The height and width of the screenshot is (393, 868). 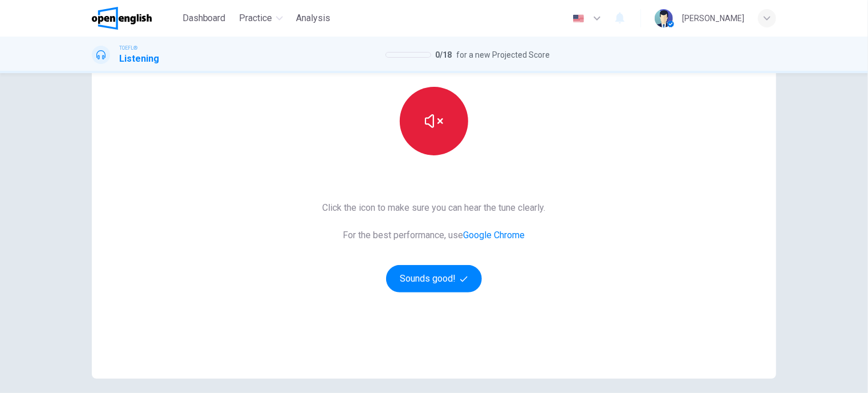 I want to click on span: TOEFL®, so click(x=129, y=48).